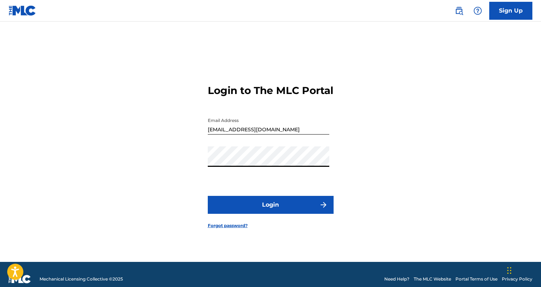 The image size is (541, 287). Describe the element at coordinates (523, 270) in the screenshot. I see `div: Widget de chat` at that location.